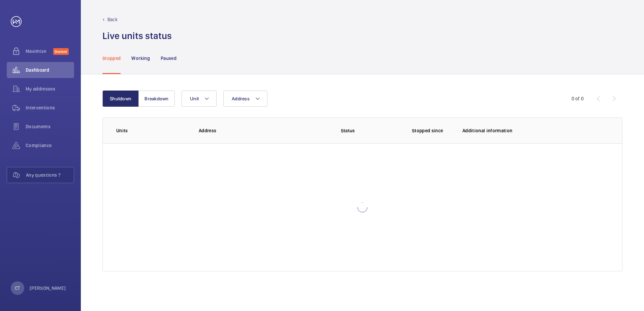  Describe the element at coordinates (240, 98) in the screenshot. I see `span: Address` at that location.